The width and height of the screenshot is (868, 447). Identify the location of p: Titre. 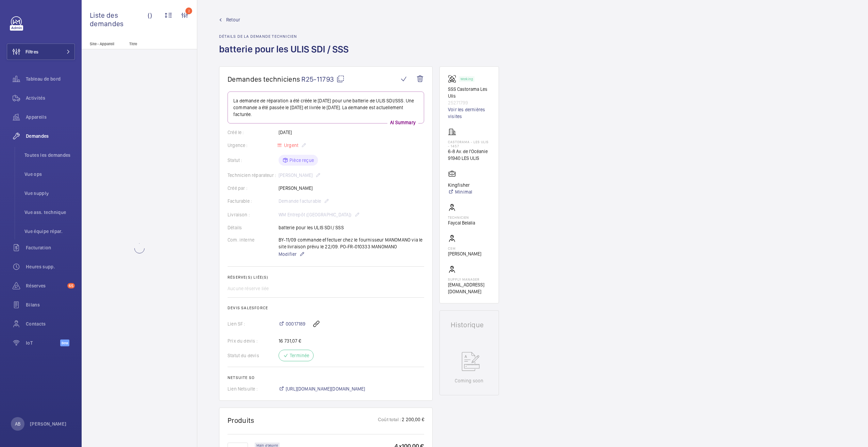
(151, 44).